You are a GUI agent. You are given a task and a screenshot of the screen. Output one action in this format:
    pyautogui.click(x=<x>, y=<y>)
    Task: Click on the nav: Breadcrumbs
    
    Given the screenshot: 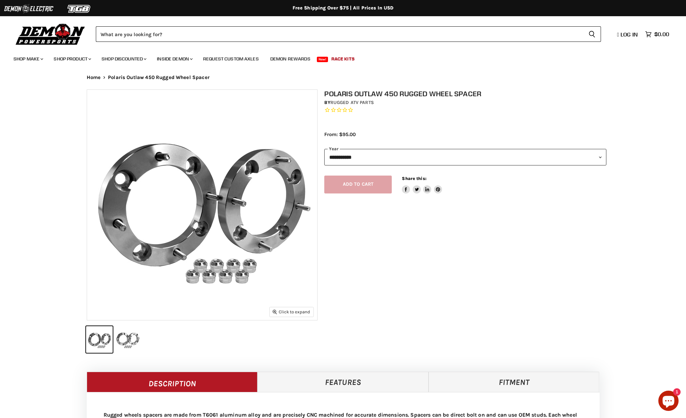 What is the action you would take?
    pyautogui.click(x=343, y=77)
    